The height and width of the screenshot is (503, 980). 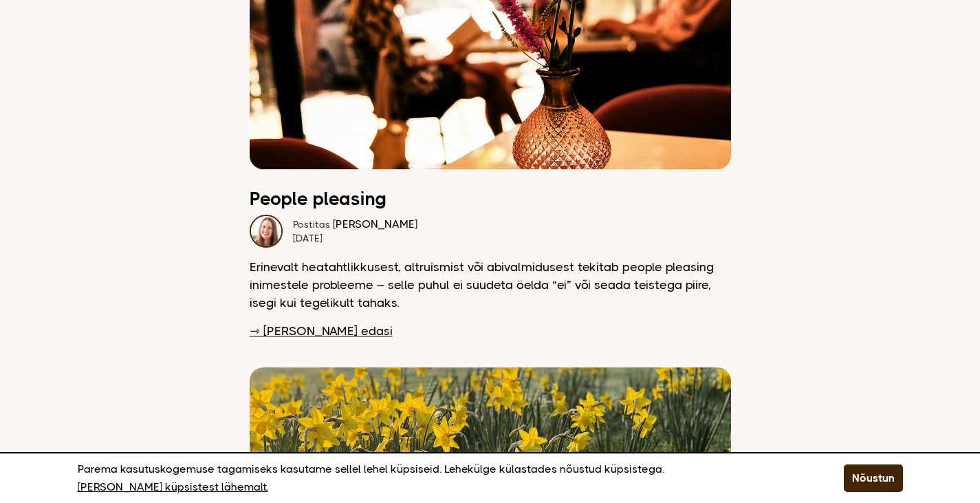 What do you see at coordinates (443, 479) in the screenshot?
I see `p: Parema kasutuskogemuse tagamiseks kasutame sellel lehel küpsiseid. Lehekülge külastades nõustud k...` at bounding box center [443, 479].